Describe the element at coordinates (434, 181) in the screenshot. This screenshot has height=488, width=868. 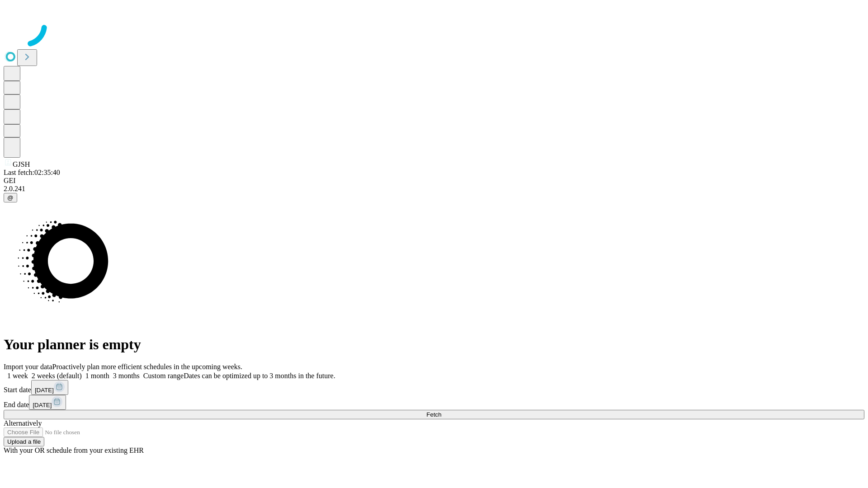
I see `div: GEI` at that location.